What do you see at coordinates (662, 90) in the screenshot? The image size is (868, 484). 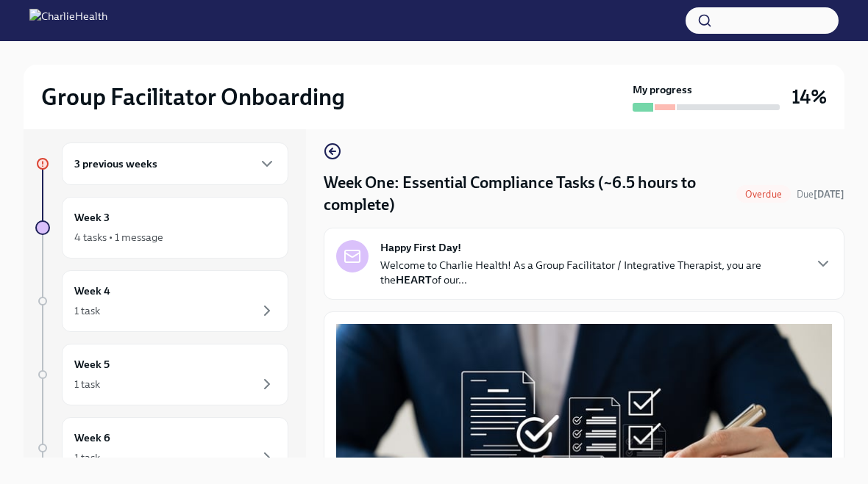 I see `strong: My progress` at bounding box center [662, 90].